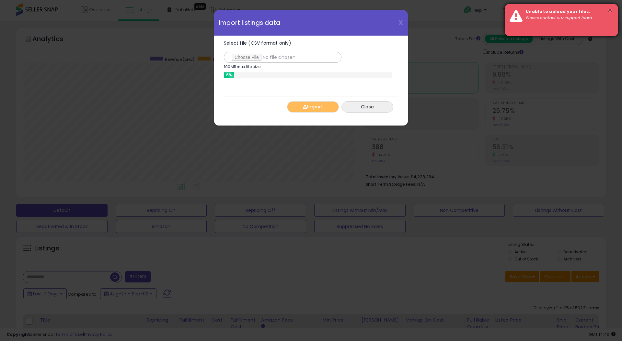 The height and width of the screenshot is (341, 622). I want to click on span: Select file (CSV format only), so click(257, 43).